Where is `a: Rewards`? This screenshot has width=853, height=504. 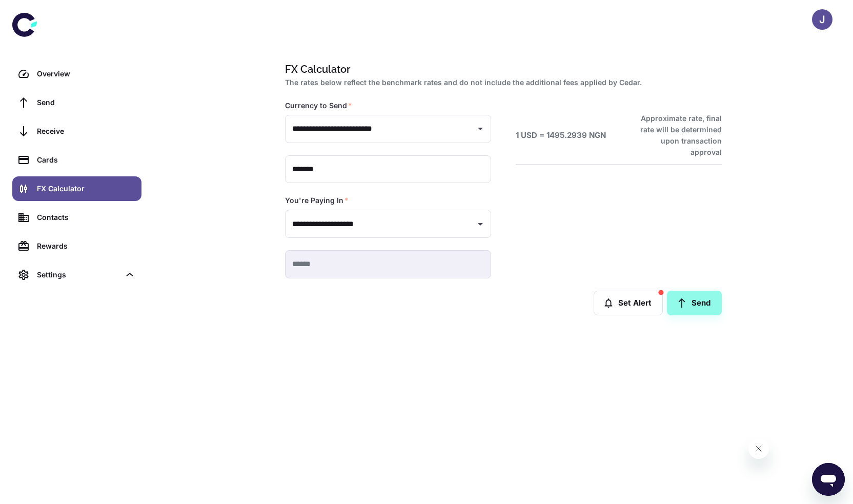
a: Rewards is located at coordinates (77, 246).